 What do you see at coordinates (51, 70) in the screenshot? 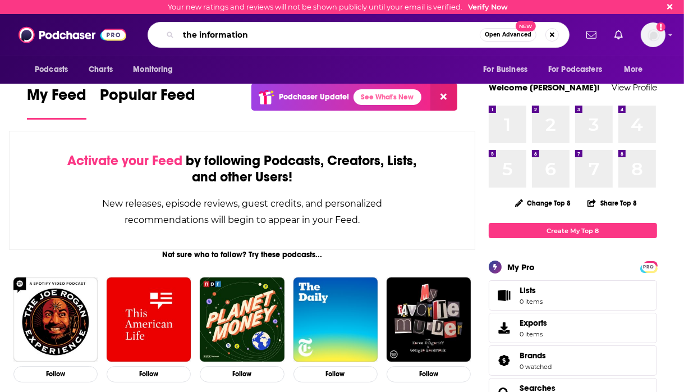
I see `span: Podcasts` at bounding box center [51, 70].